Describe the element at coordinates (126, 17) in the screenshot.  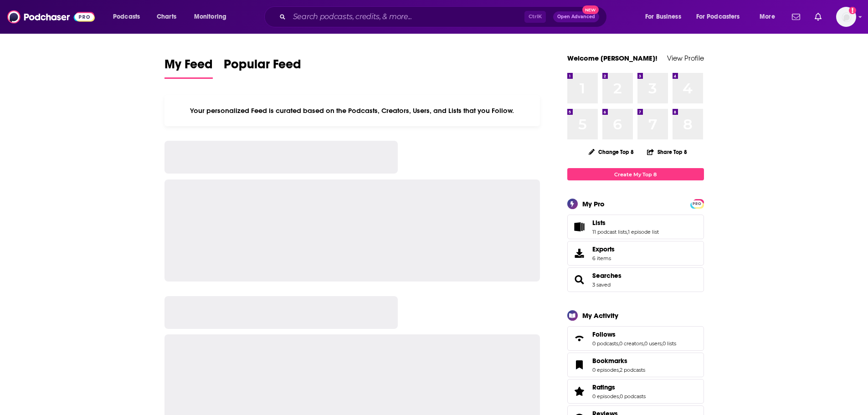
I see `span: Podcasts` at that location.